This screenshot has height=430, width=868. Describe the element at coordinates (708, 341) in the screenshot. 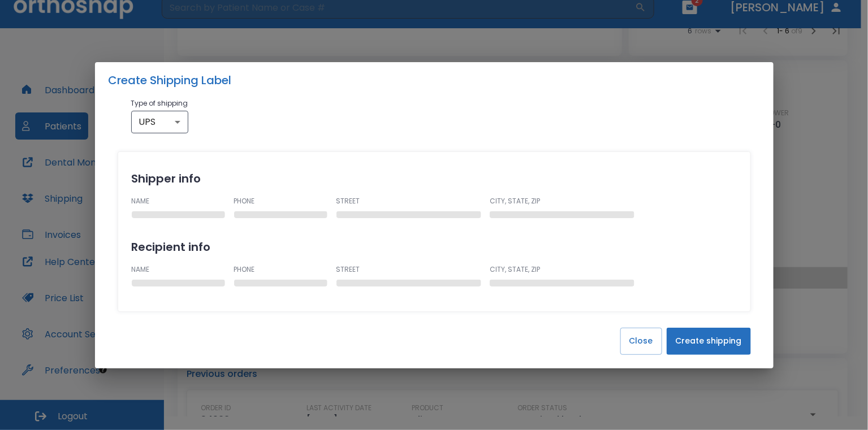

I see `button: Create shipping` at that location.